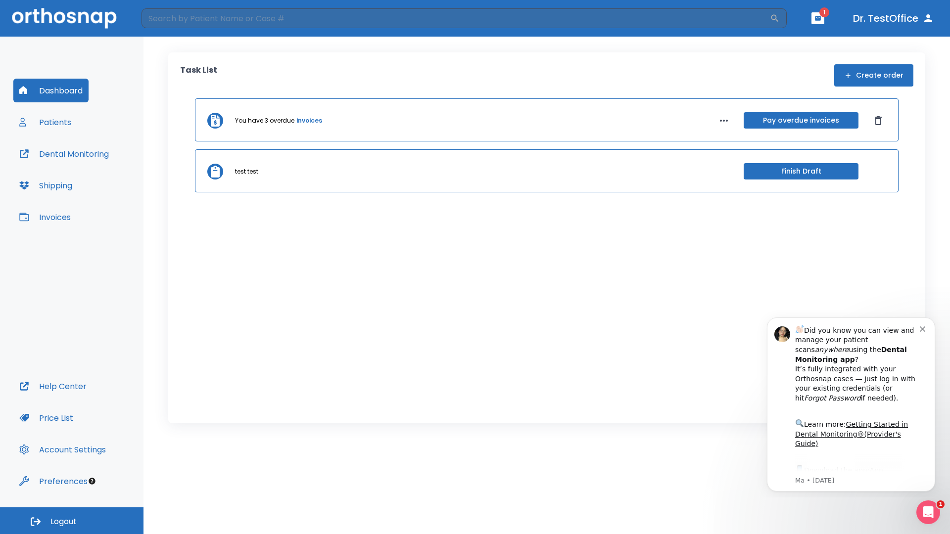 The image size is (950, 534). Describe the element at coordinates (63, 522) in the screenshot. I see `span: Logout` at that location.